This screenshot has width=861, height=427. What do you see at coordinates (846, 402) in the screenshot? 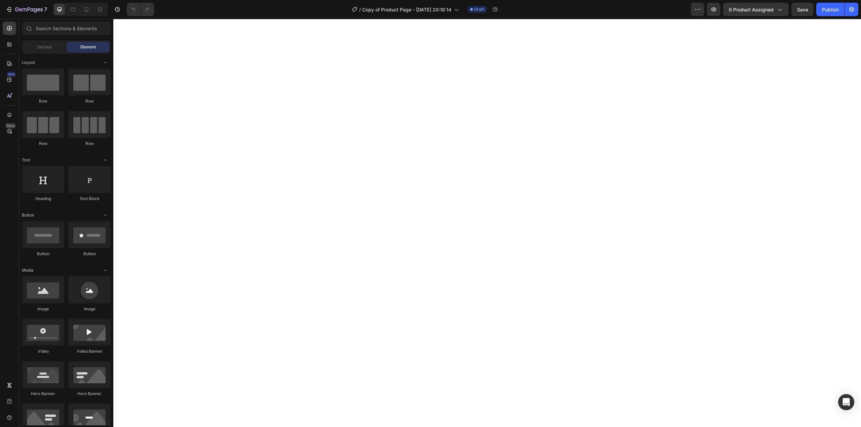
I see `div: Open Intercom Messenger` at bounding box center [846, 402].